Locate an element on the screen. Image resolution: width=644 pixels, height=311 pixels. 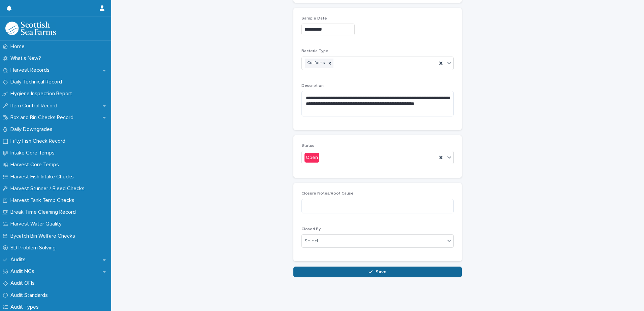
div: Select... is located at coordinates (313, 241).